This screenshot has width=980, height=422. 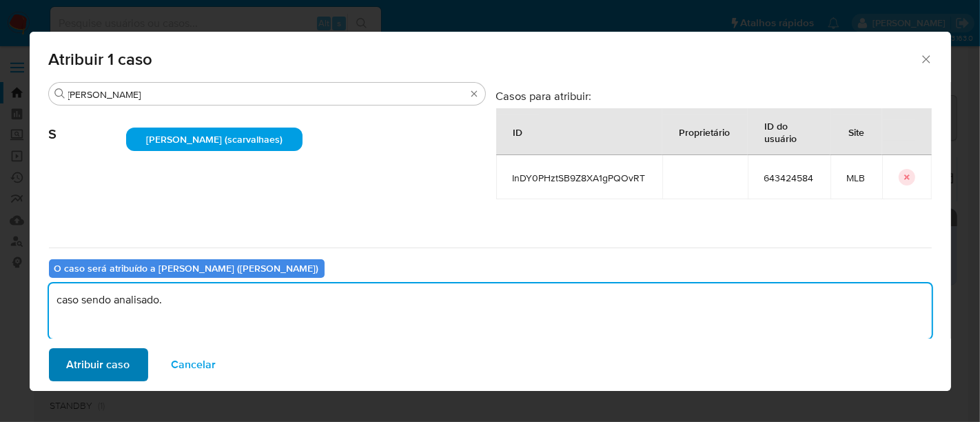 I want to click on button: Buscar, so click(x=60, y=94).